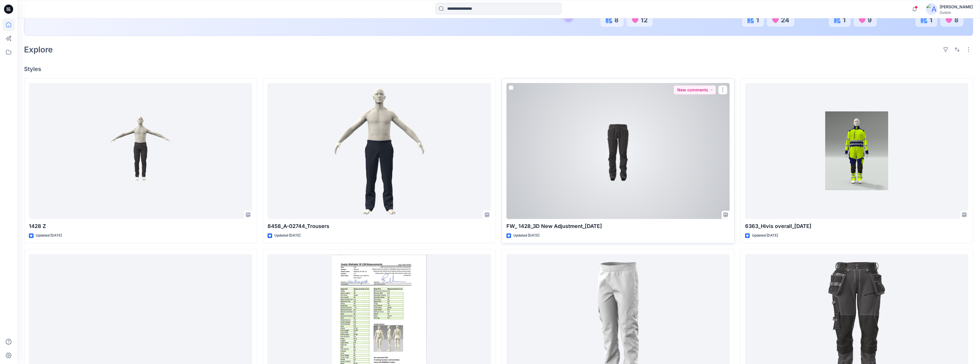  Describe the element at coordinates (140, 226) in the screenshot. I see `p: 1428 Z` at that location.